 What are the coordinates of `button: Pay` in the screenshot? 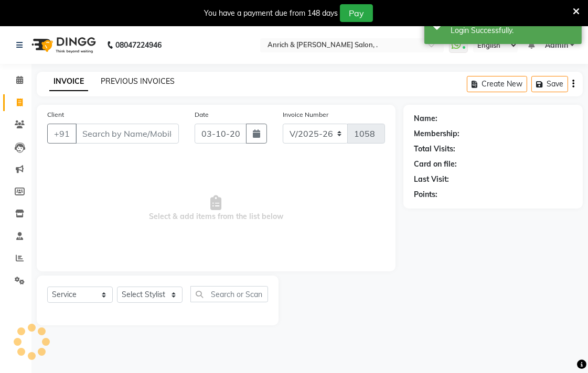 It's located at (356, 13).